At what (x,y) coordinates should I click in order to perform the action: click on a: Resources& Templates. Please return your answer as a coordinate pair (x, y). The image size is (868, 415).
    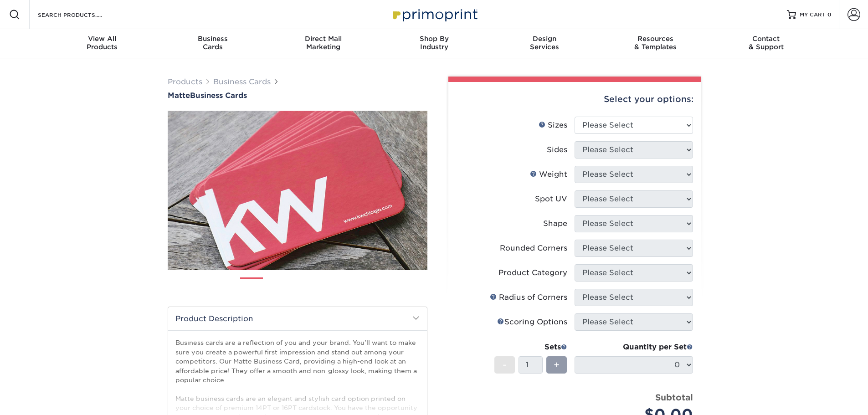
    Looking at the image, I should click on (655, 44).